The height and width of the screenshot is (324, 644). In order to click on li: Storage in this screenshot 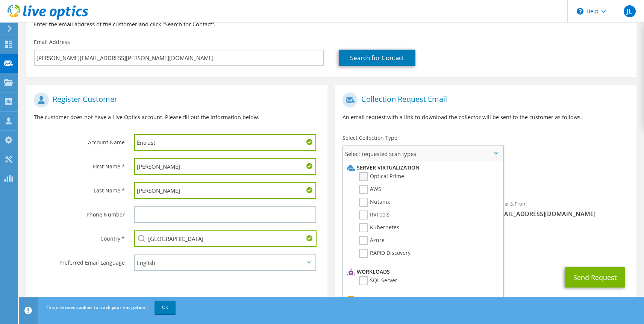, I will do `click(422, 300)`.